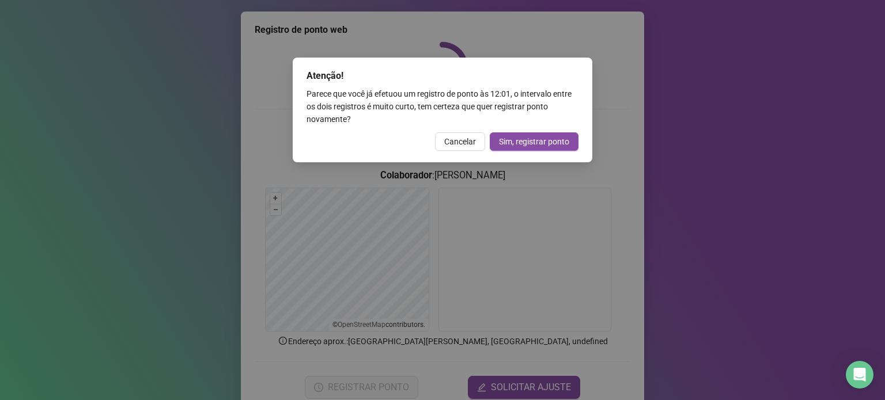 The image size is (885, 400). Describe the element at coordinates (534, 142) in the screenshot. I see `span: Sim, registrar ponto` at that location.